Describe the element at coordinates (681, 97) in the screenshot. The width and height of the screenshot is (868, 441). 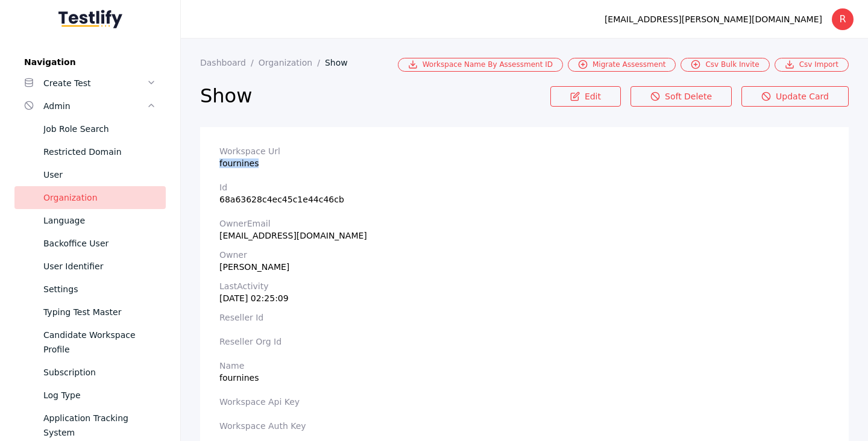
I see `a: Soft Delete` at that location.